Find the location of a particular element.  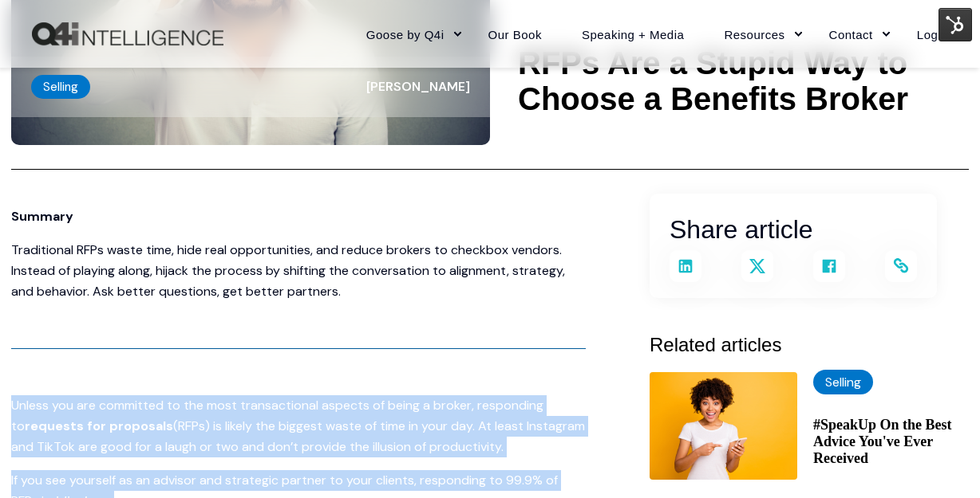

a: #SpeakUp On the Best Advice You've Ever Received is located at coordinates (891, 442).